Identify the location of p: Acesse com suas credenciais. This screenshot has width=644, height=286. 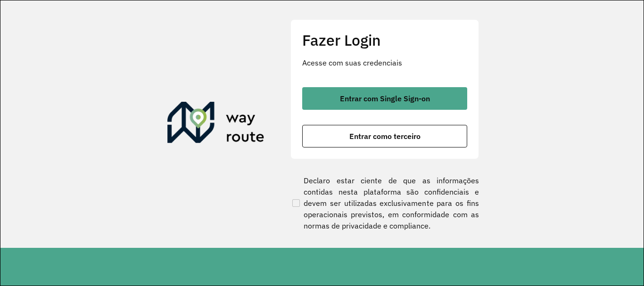
(384, 63).